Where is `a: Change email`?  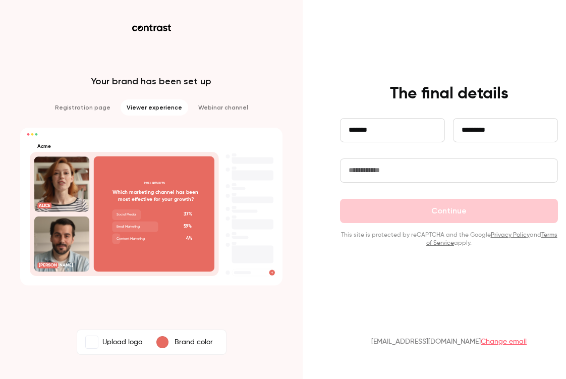
a: Change email is located at coordinates (504, 342).